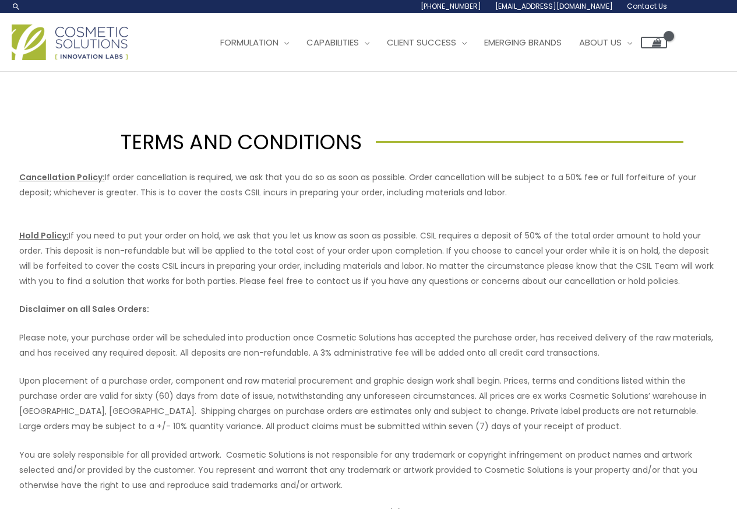 This screenshot has width=737, height=509. Describe the element at coordinates (369, 345) in the screenshot. I see `p: Please note, your purchase order will be scheduled into production once Cosmetic Solutions has ac...` at that location.